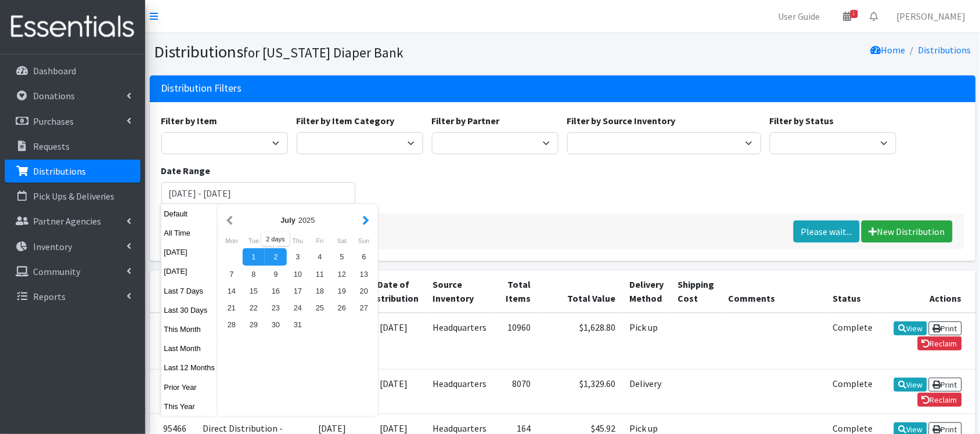  Describe the element at coordinates (232, 307) in the screenshot. I see `div: 21` at that location.